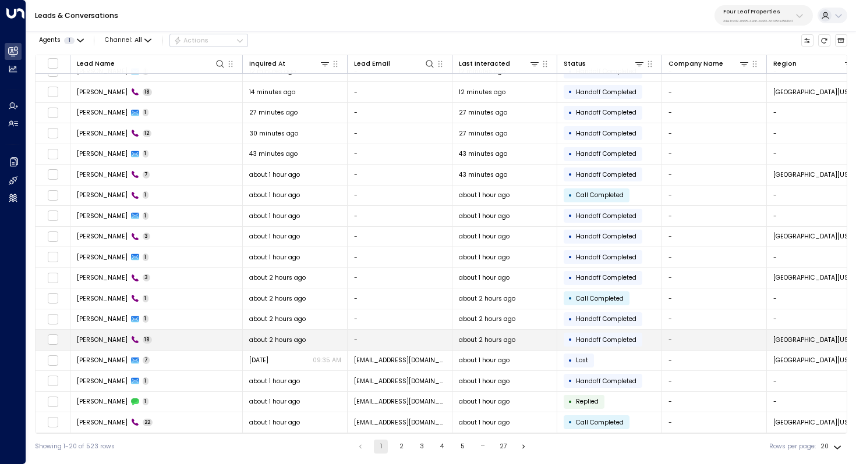 Image resolution: width=856 pixels, height=464 pixels. What do you see at coordinates (208, 41) in the screenshot?
I see `div: Button group with a nested menu` at bounding box center [208, 41].